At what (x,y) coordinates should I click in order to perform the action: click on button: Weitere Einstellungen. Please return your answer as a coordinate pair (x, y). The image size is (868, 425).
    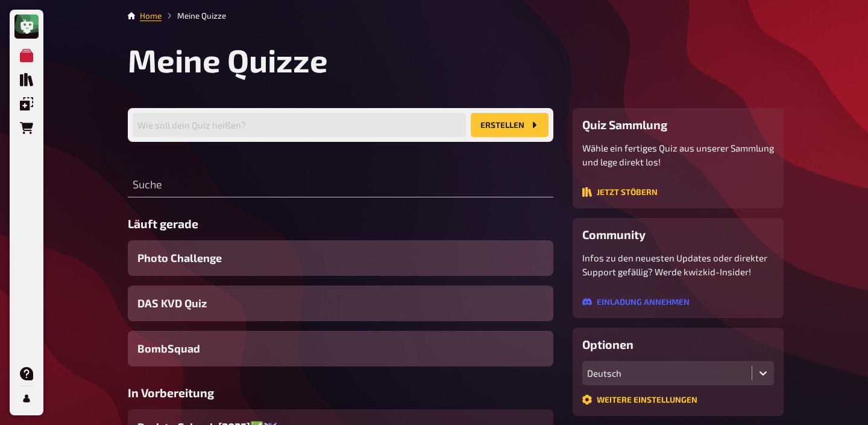
    Looking at the image, I should click on (639, 399).